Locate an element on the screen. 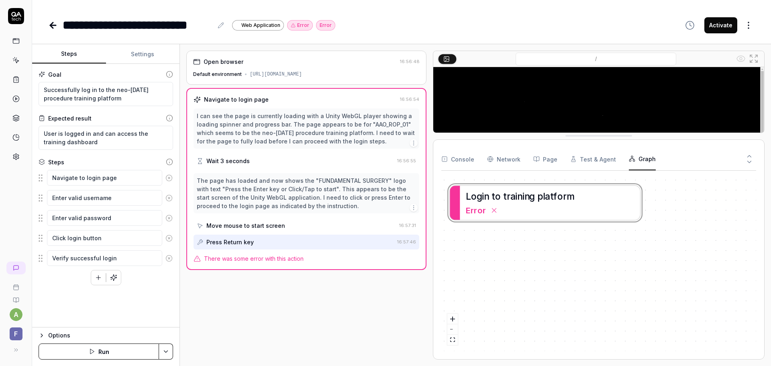 The image size is (771, 366). div: Default environment is located at coordinates (217, 74).